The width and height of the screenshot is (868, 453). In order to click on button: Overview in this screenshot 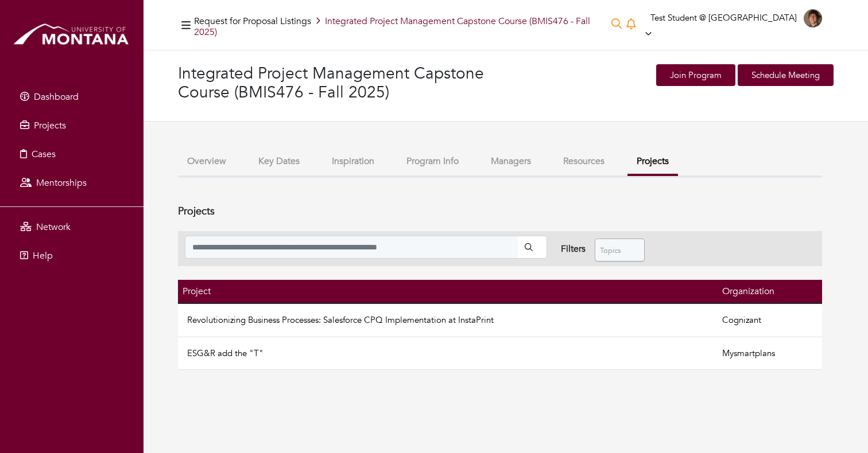, I will do `click(207, 161)`.